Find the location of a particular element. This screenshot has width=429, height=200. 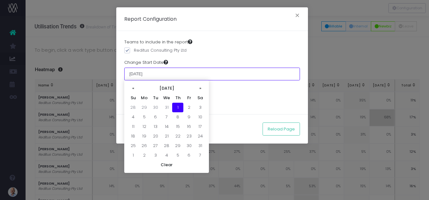

h5: Report Configuration is located at coordinates (150, 19).